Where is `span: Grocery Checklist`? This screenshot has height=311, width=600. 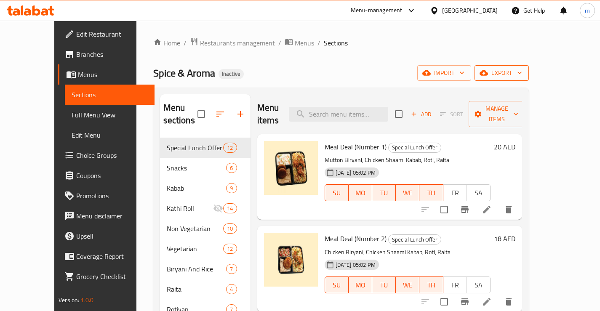 span: Grocery Checklist is located at coordinates (112, 277).